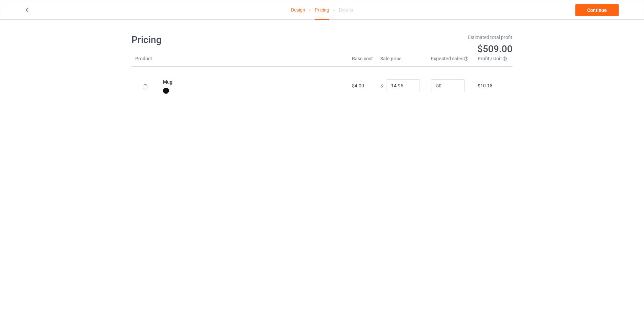  Describe the element at coordinates (493, 61) in the screenshot. I see `th: Profit / Unit` at that location.